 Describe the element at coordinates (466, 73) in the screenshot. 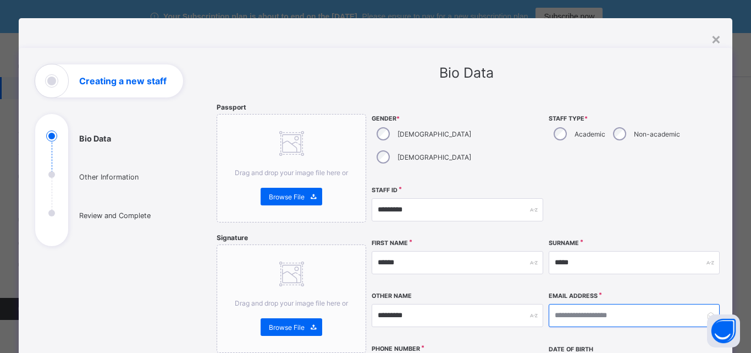

I see `span: Bio Data` at that location.